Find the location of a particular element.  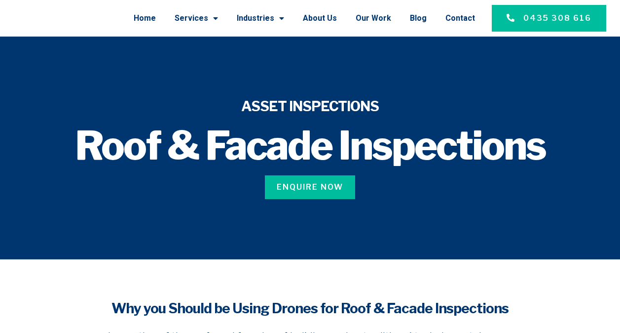

a: Services is located at coordinates (196, 18).